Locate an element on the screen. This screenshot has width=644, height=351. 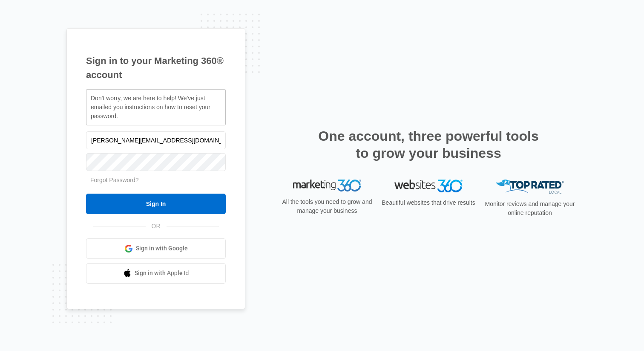
img: Marketing 360 is located at coordinates (327, 186).